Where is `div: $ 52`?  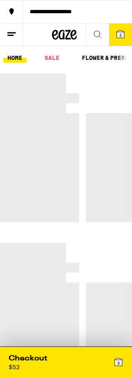 div: $ 52 is located at coordinates (14, 367).